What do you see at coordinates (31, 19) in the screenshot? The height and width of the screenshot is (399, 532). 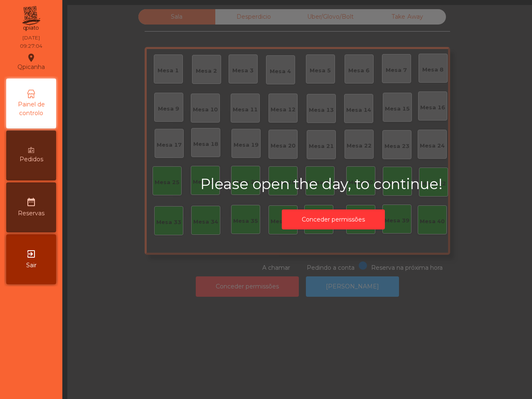 I see `img: qpiato` at bounding box center [31, 19].